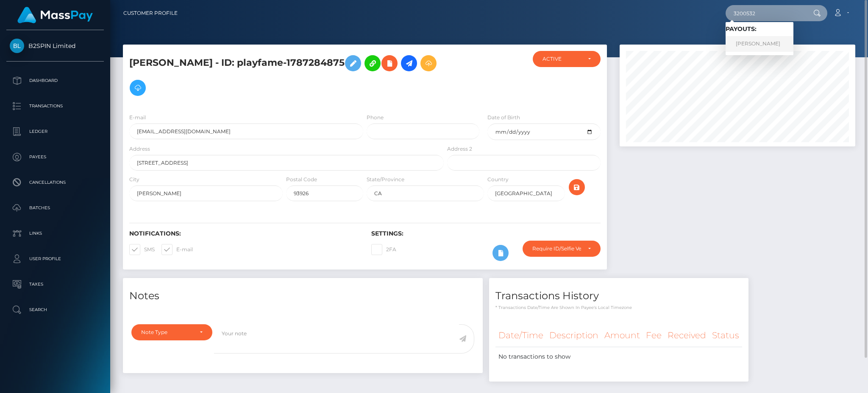  What do you see at coordinates (498, 179) in the screenshot?
I see `label: Country` at bounding box center [498, 179].